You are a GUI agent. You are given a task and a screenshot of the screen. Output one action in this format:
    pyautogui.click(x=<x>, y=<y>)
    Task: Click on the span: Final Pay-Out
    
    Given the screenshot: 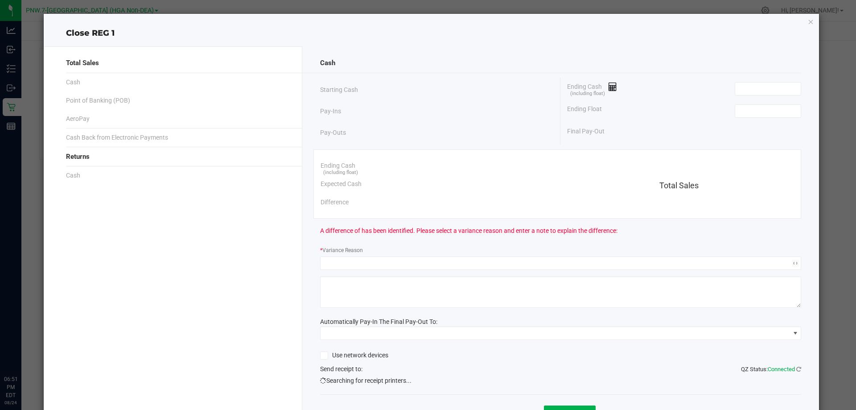 What is the action you would take?
    pyautogui.click(x=586, y=131)
    